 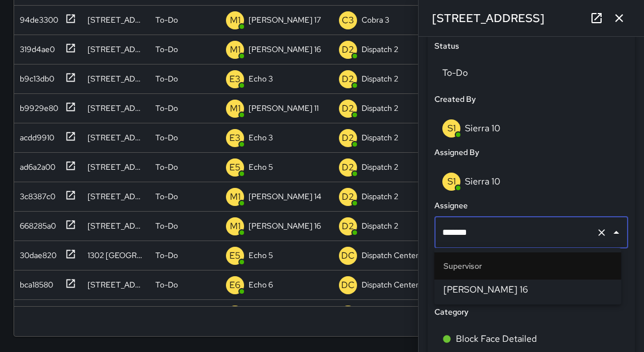 I want to click on div: 421 14th Street, so click(x=116, y=285).